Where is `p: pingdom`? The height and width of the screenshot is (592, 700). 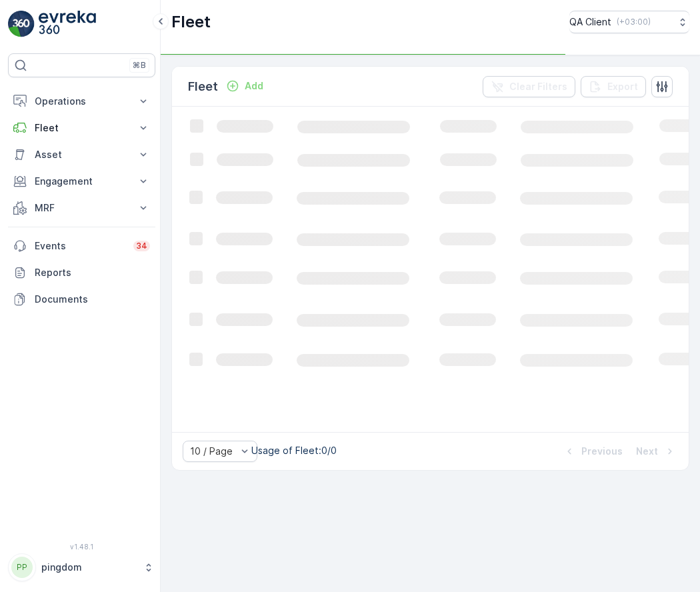 p: pingdom is located at coordinates (89, 567).